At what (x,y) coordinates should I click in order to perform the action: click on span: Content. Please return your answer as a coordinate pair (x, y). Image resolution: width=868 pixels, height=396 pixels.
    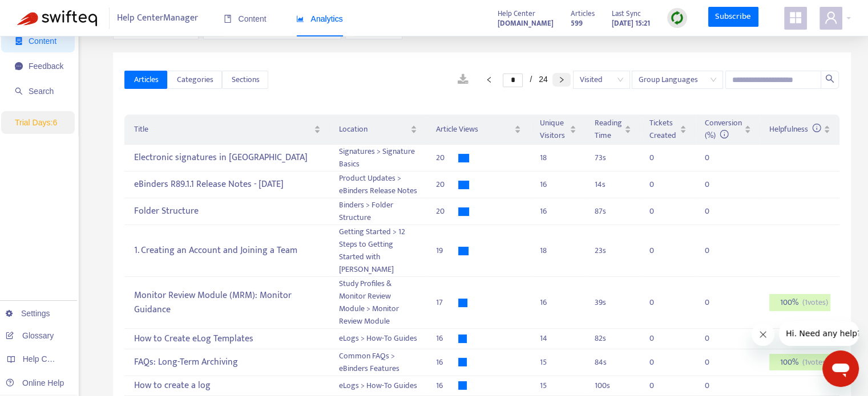
    Looking at the image, I should click on (42, 41).